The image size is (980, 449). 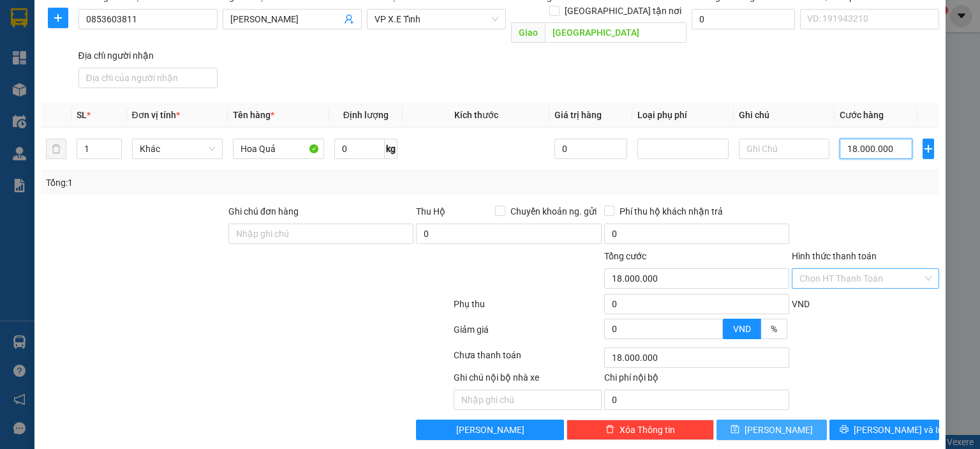 What do you see at coordinates (279, 148) in the screenshot?
I see `input: VD: Bàn, Ghế` at bounding box center [279, 148].